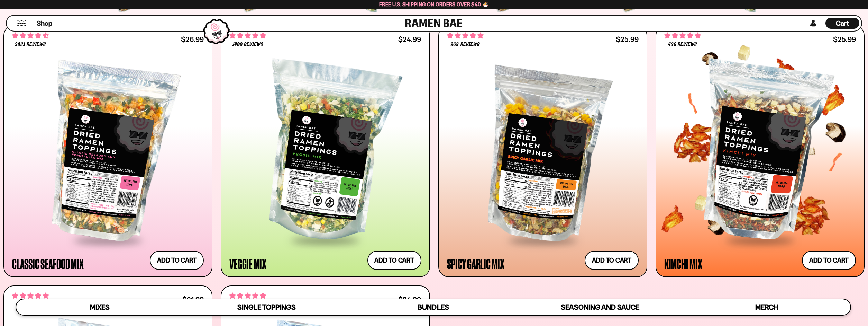  Describe the element at coordinates (247, 45) in the screenshot. I see `span: 1409 reviews` at that location.